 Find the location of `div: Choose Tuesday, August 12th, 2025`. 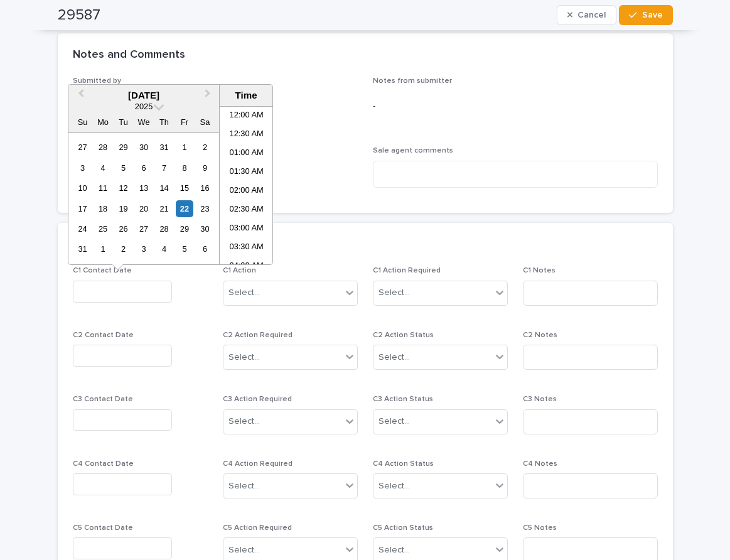

div: Choose Tuesday, August 12th, 2025 is located at coordinates (123, 188).